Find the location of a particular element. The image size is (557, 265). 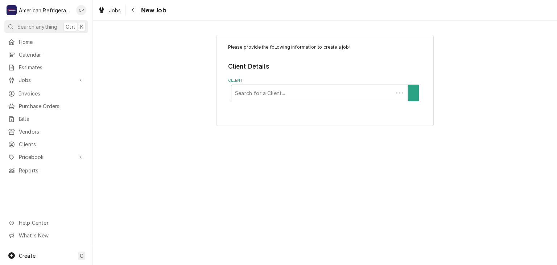

span: Calendar is located at coordinates (52, 54).